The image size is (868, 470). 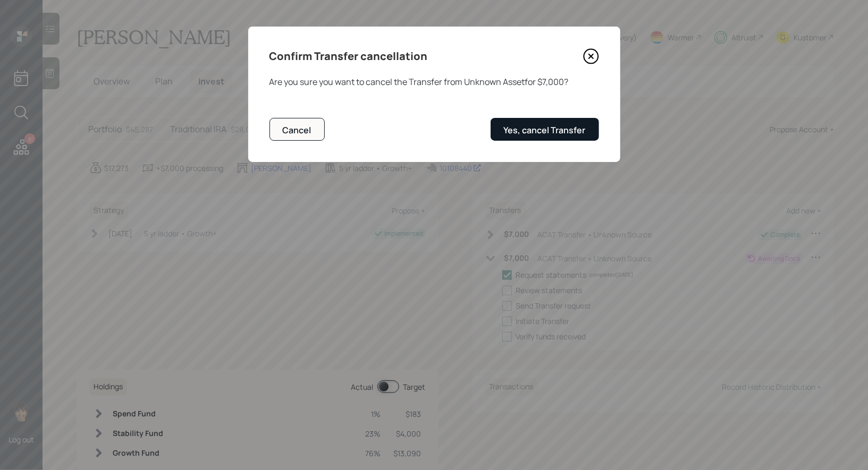 What do you see at coordinates (297, 129) in the screenshot?
I see `button: Cancel` at bounding box center [297, 129].